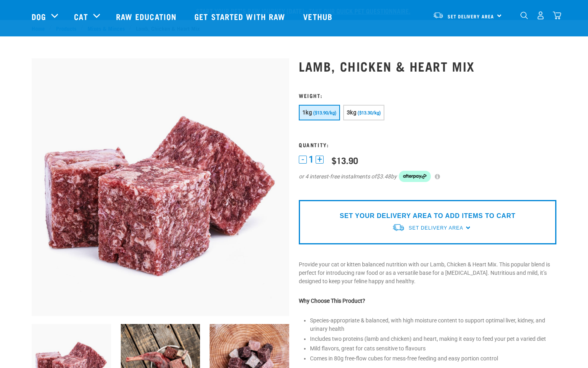  What do you see at coordinates (427, 66) in the screenshot?
I see `h1: Lamb, Chicken & Heart Mix` at bounding box center [427, 66].